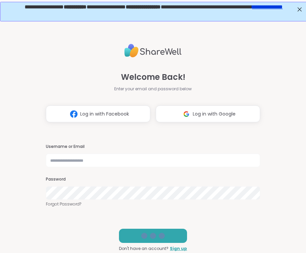 This screenshot has width=306, height=253. I want to click on h3: Password, so click(153, 180).